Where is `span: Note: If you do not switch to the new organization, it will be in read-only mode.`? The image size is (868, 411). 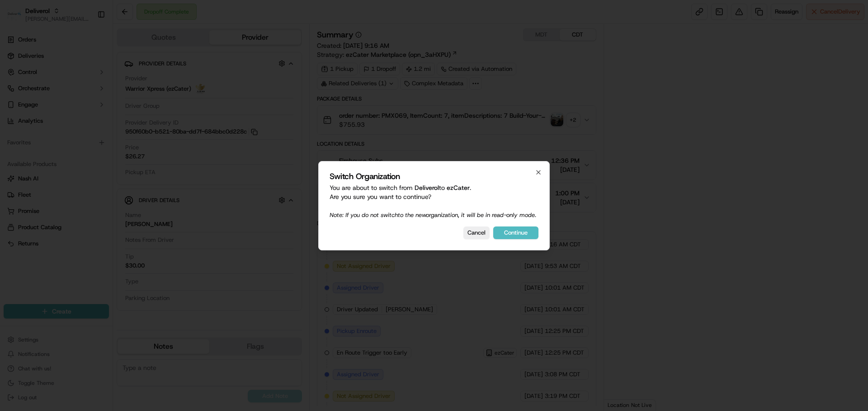
span: Note: If you do not switch to the new organization, it will be in read-only mode. is located at coordinates (433, 215).